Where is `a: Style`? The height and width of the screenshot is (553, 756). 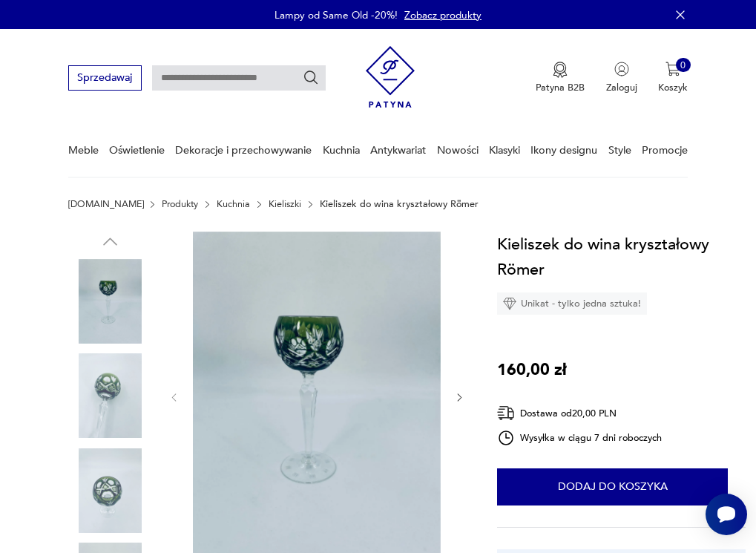 a: Style is located at coordinates (619, 150).